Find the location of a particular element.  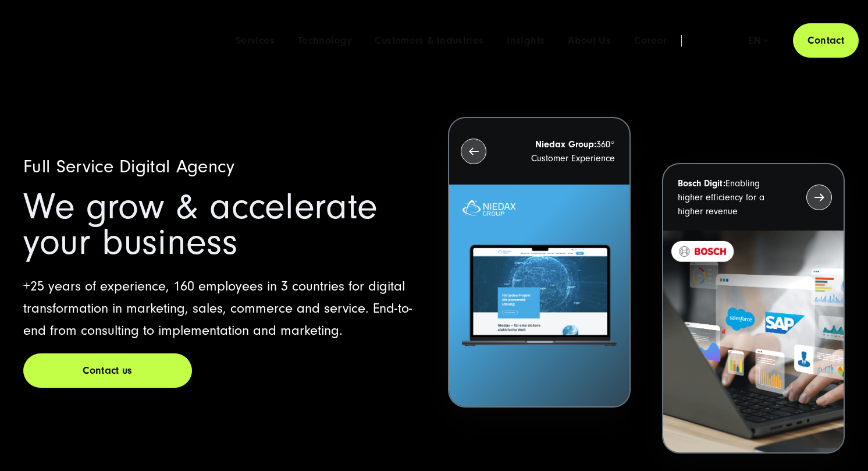

a: Contact is located at coordinates (826, 40).